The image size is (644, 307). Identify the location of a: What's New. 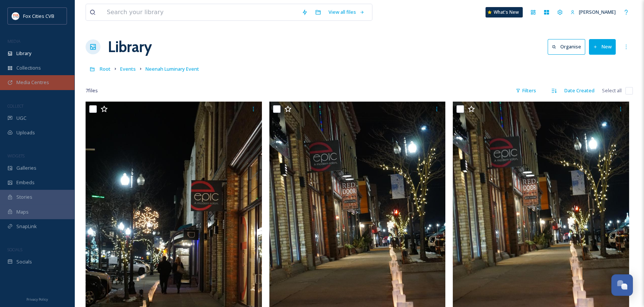
(504, 12).